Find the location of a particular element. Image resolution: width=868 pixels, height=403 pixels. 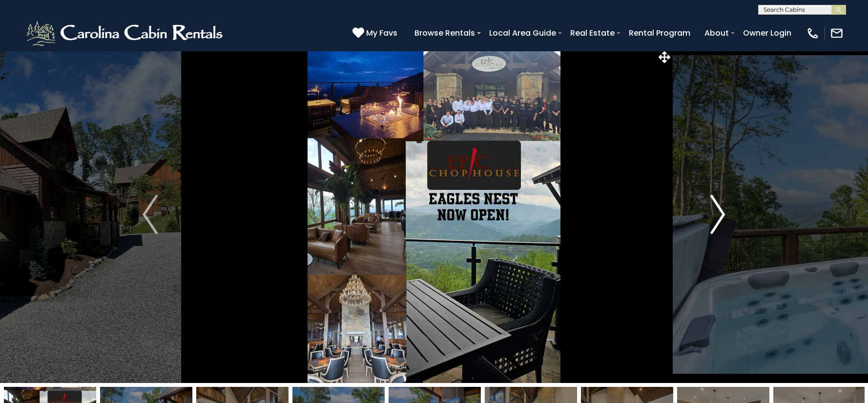

a: Real Estate is located at coordinates (592, 33).